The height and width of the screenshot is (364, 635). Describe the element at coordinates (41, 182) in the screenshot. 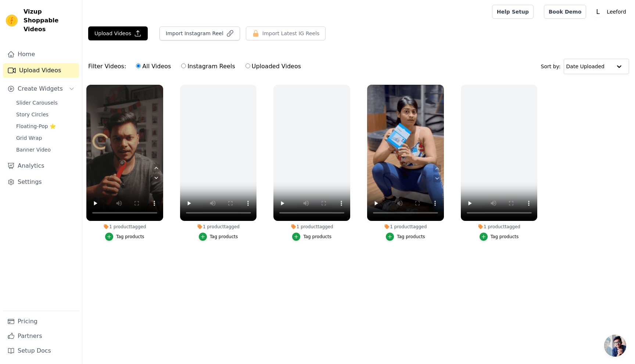

I see `a: Settings` at that location.